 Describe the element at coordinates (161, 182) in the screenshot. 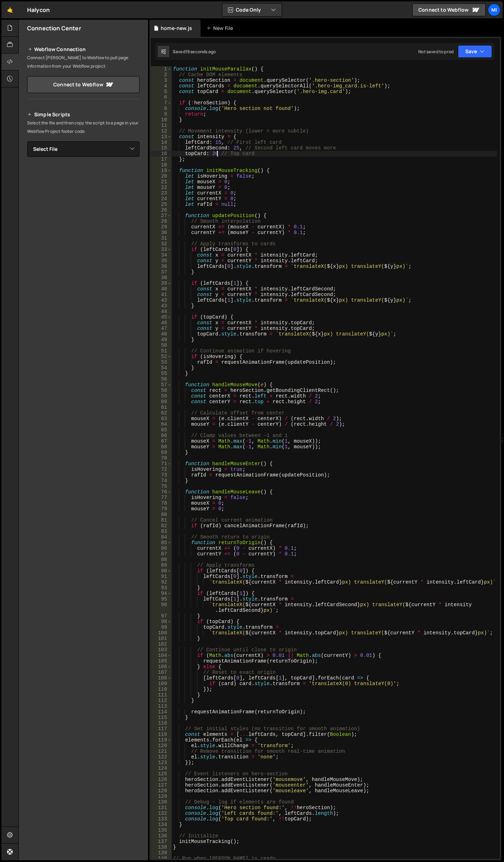

I see `div: 21` at that location.